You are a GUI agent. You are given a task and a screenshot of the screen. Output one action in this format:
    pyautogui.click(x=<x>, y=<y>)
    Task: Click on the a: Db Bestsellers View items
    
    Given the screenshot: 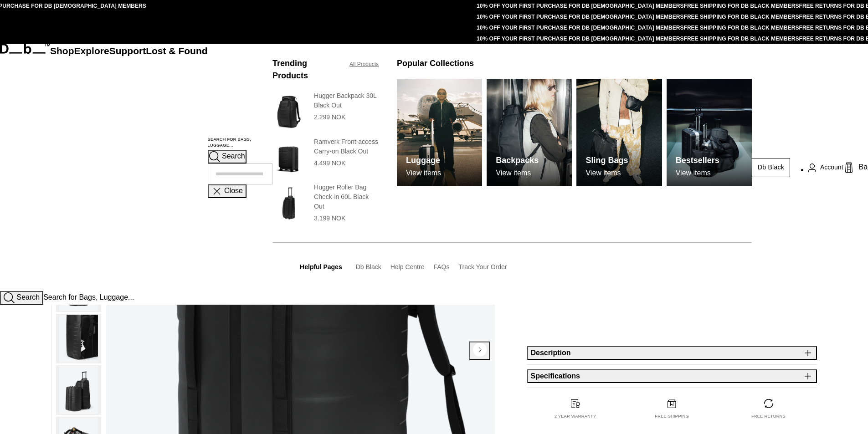 What is the action you would take?
    pyautogui.click(x=710, y=133)
    